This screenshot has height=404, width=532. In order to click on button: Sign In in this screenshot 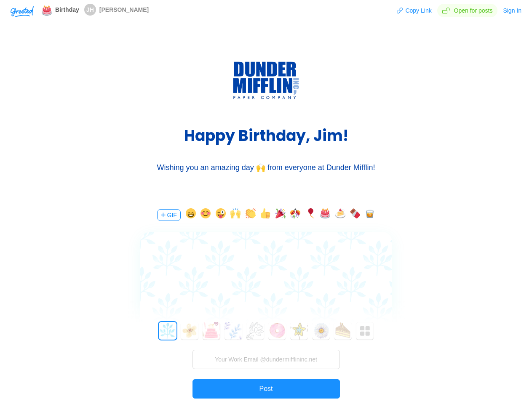, I will do `click(512, 10)`.